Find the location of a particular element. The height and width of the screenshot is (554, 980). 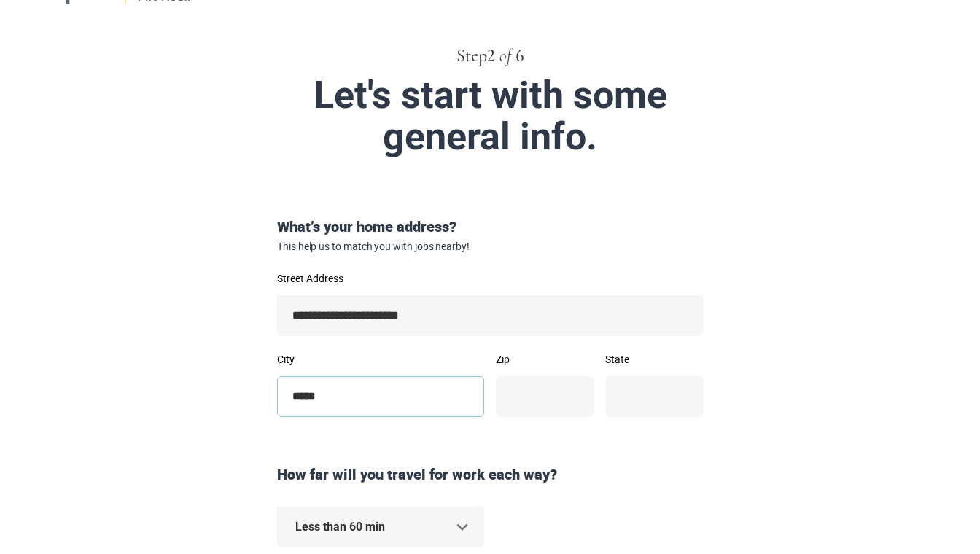

span: This help us to match you with jobs nearby! is located at coordinates (490, 247).